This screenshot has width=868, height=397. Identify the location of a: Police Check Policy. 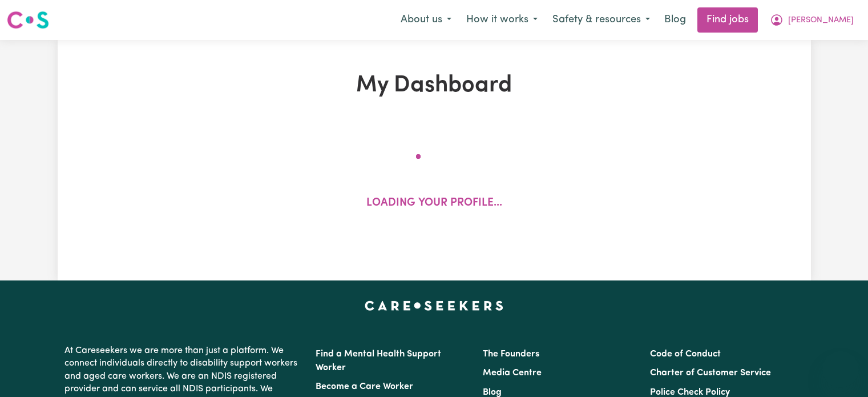
(690, 393).